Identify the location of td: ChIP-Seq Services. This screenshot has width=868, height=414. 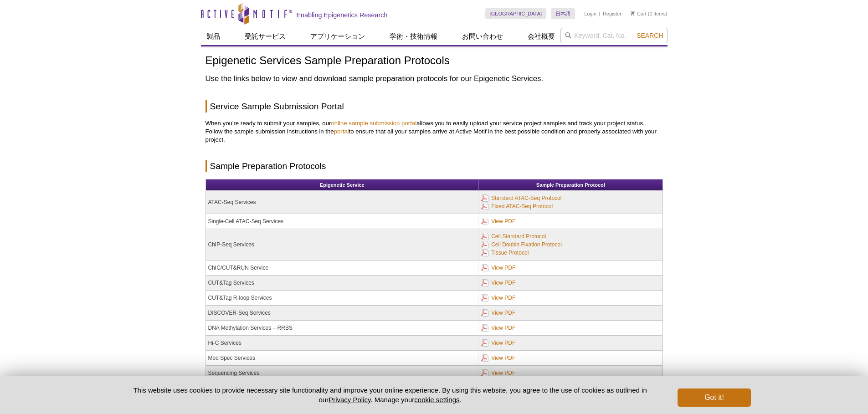
(342, 244).